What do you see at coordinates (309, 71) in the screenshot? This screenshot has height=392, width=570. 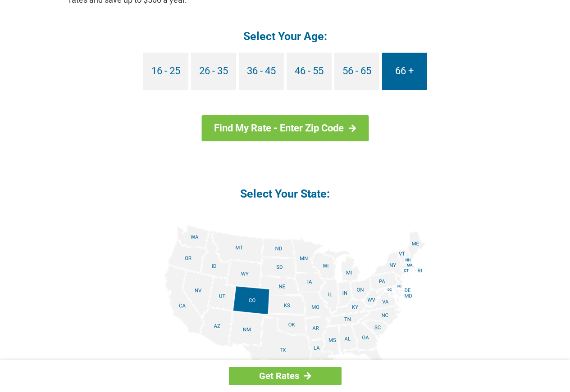 I see `a: 46 - 55` at bounding box center [309, 71].